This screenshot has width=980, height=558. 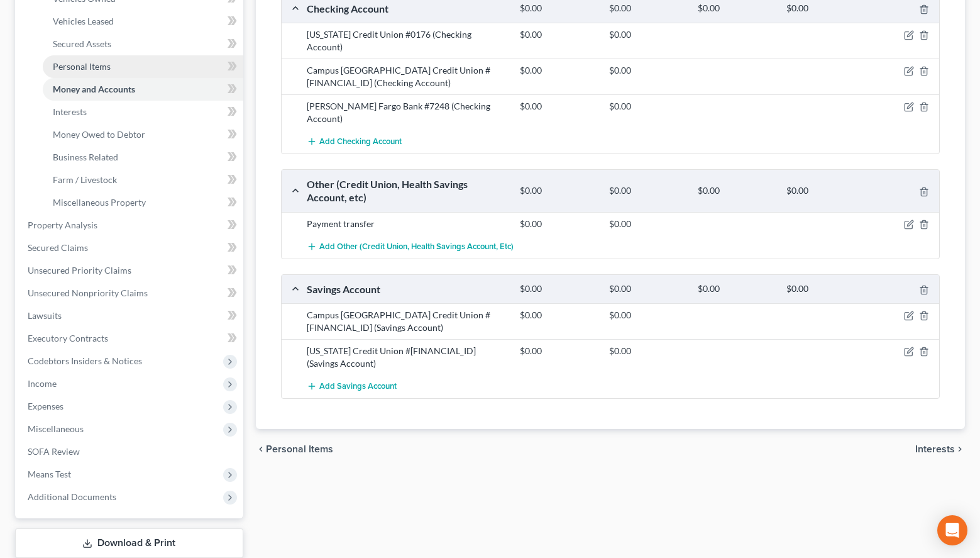 I want to click on a: Download & Print, so click(x=129, y=542).